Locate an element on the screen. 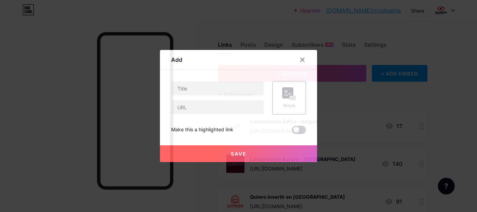  div: Add is located at coordinates (177, 60).